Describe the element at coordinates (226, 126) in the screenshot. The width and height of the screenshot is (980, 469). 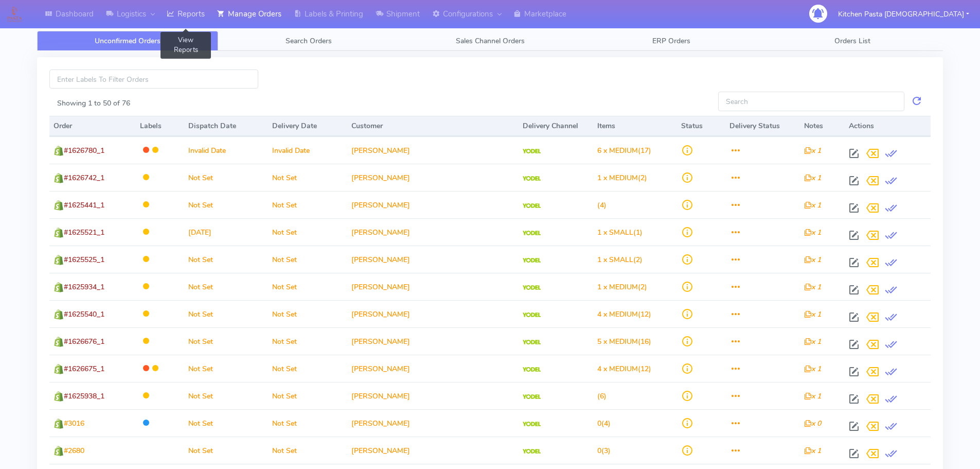
I see `th: Dispatch Date` at that location.